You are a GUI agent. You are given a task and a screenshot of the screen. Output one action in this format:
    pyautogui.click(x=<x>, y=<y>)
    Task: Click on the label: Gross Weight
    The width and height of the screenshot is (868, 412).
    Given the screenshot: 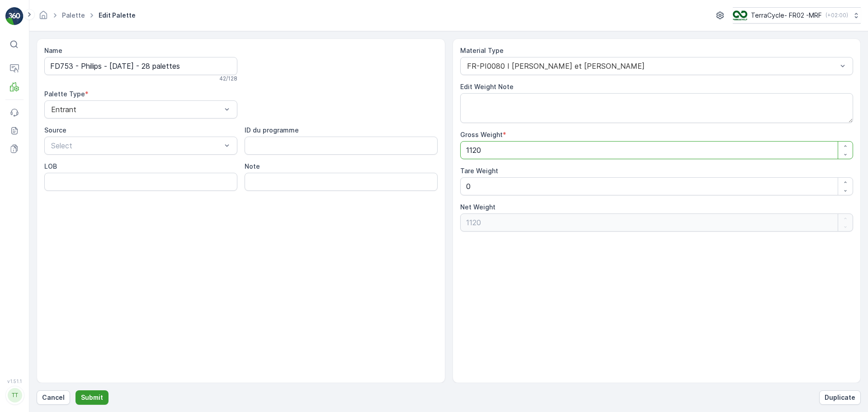 What is the action you would take?
    pyautogui.click(x=482, y=134)
    